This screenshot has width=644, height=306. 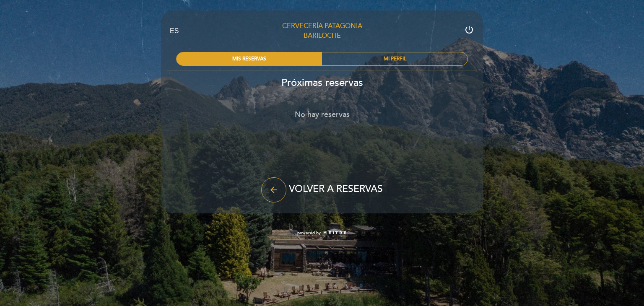 What do you see at coordinates (469, 30) in the screenshot?
I see `i: power_settings_new` at bounding box center [469, 30].